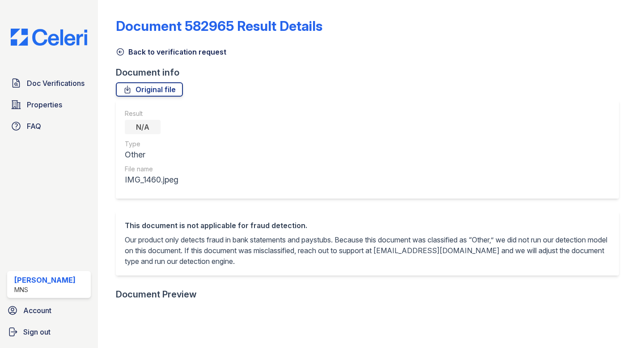 This screenshot has width=644, height=348. I want to click on div: Result, so click(151, 114).